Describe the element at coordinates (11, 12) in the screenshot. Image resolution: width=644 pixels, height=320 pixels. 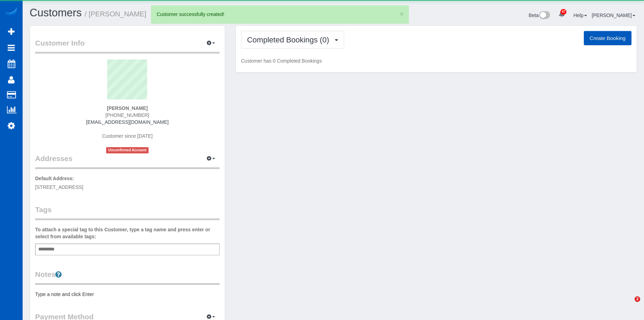
I see `a: Automaid Logo` at that location.